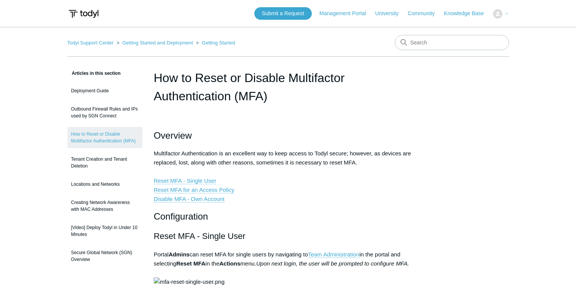 The image size is (576, 302). Describe the element at coordinates (154, 43) in the screenshot. I see `li: Getting Started and Deployment` at that location.